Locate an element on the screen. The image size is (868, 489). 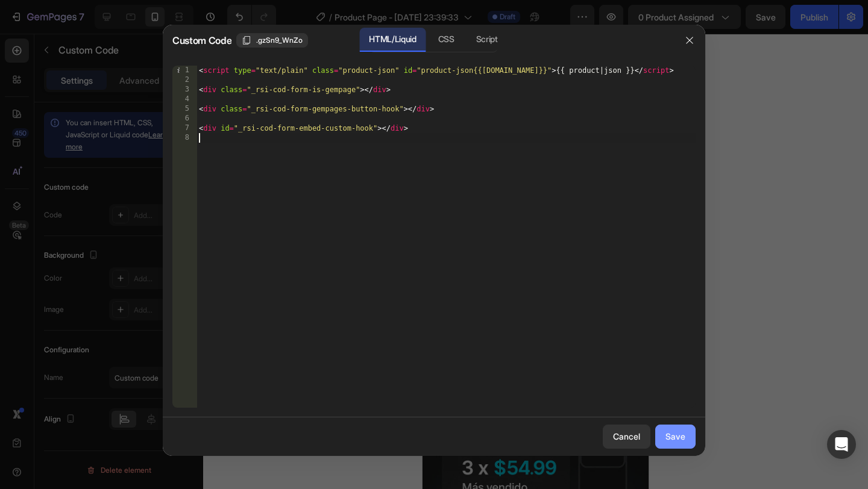
div: Script is located at coordinates (487, 40).